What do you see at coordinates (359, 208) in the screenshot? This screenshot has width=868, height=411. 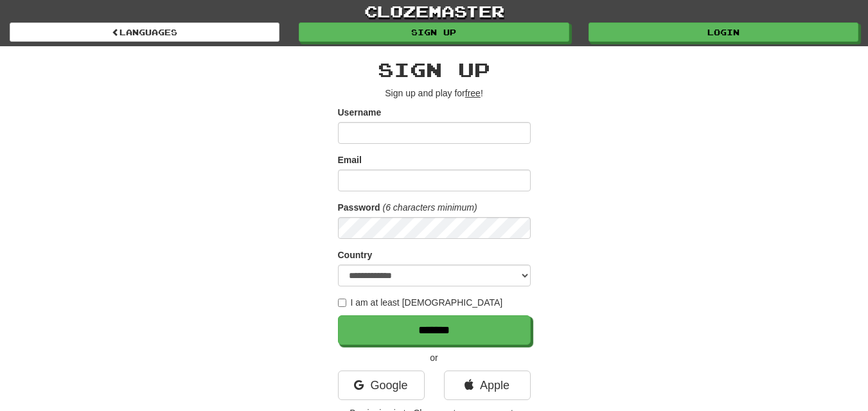 I see `label: Password` at bounding box center [359, 208].